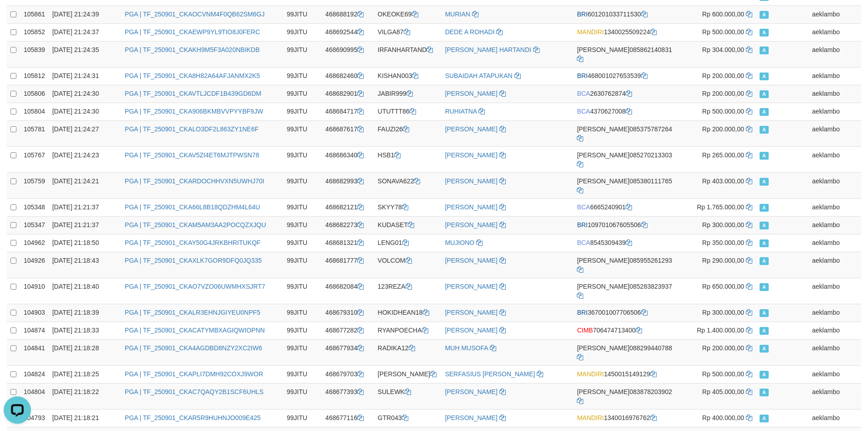  Describe the element at coordinates (348, 94) in the screenshot. I see `td: 468682901` at that location.